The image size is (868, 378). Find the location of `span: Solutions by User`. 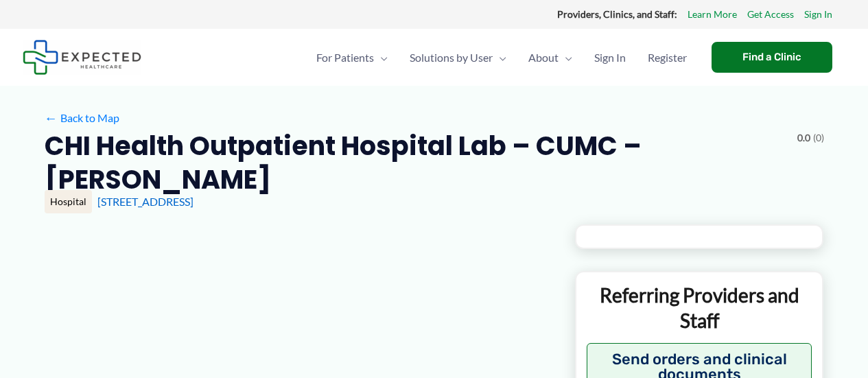

span: Solutions by User is located at coordinates (451, 58).